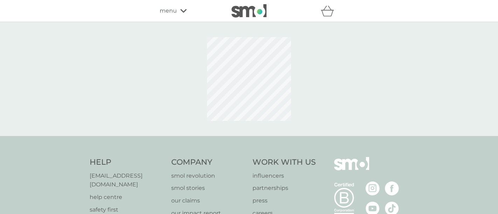 The width and height of the screenshot is (498, 214). Describe the element at coordinates (284, 162) in the screenshot. I see `h4: Work With Us` at that location.